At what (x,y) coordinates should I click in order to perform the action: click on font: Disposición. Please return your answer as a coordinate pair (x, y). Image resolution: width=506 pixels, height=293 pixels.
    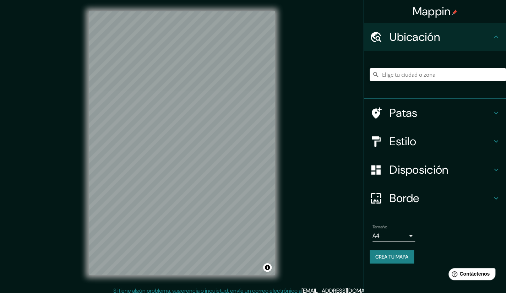
    Looking at the image, I should click on (419, 170).